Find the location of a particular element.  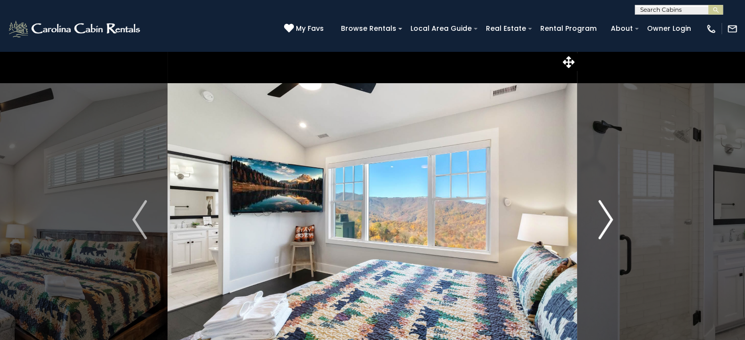

a: Local Area Guide is located at coordinates (441, 28).